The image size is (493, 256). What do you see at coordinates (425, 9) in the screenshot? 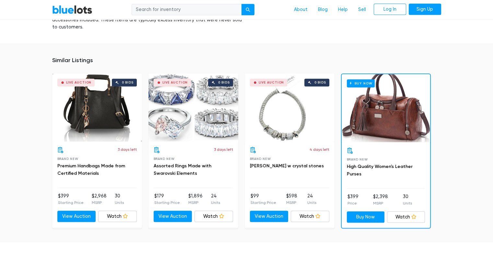
I see `a: Sign Up` at bounding box center [425, 9].